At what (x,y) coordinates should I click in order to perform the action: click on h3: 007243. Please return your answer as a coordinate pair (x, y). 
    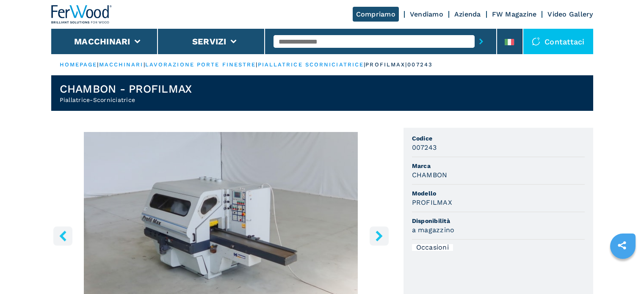
    Looking at the image, I should click on (424, 147).